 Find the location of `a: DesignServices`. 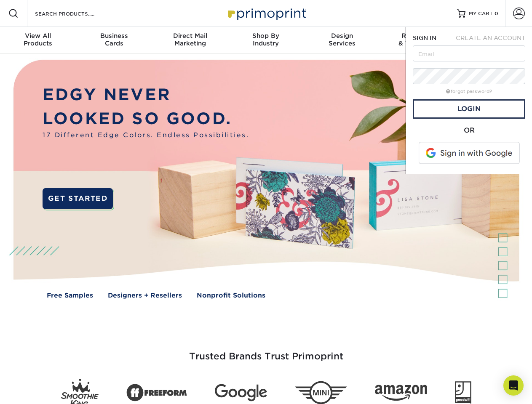

a: DesignServices is located at coordinates (342, 40).